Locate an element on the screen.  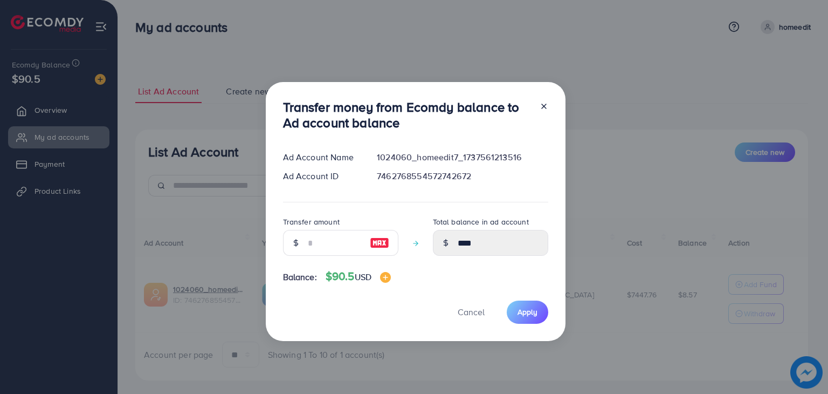
label: Transfer amount is located at coordinates (311, 222).